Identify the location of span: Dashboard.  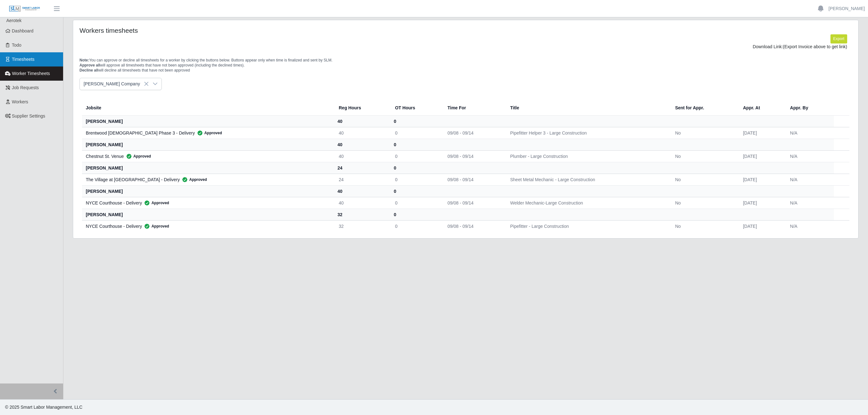
(23, 31).